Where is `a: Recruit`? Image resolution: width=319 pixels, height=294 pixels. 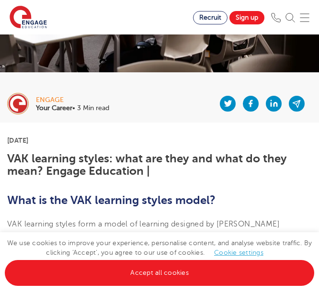 a: Recruit is located at coordinates (210, 18).